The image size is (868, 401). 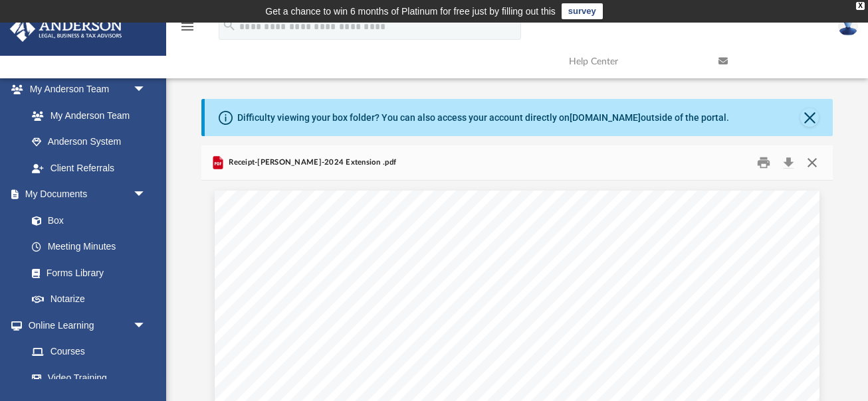 I want to click on img: User Pic, so click(x=848, y=26).